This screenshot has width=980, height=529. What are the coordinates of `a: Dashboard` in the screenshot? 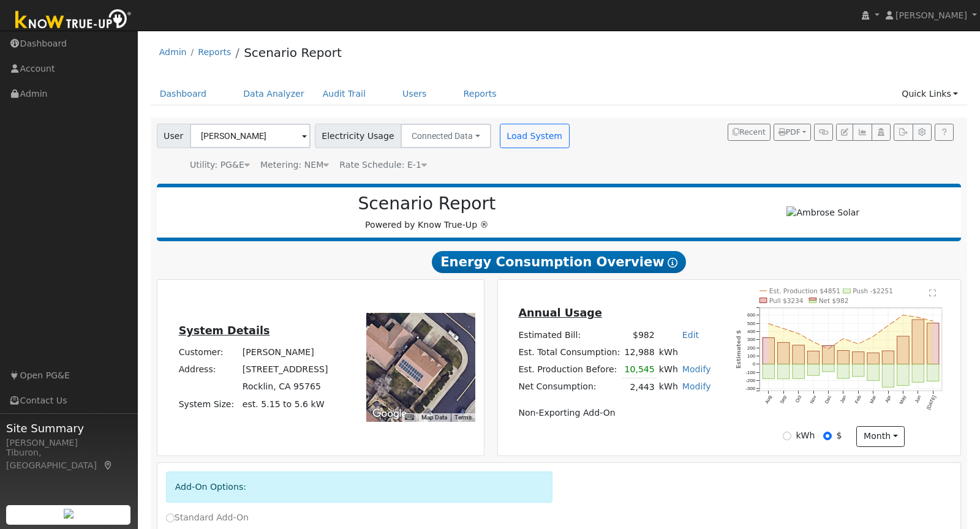 It's located at (183, 93).